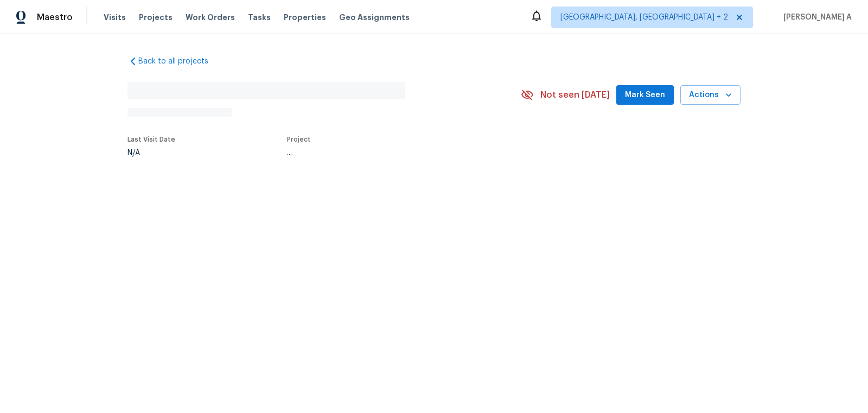 This screenshot has width=868, height=413. Describe the element at coordinates (151, 140) in the screenshot. I see `span: Last Visit Date` at that location.